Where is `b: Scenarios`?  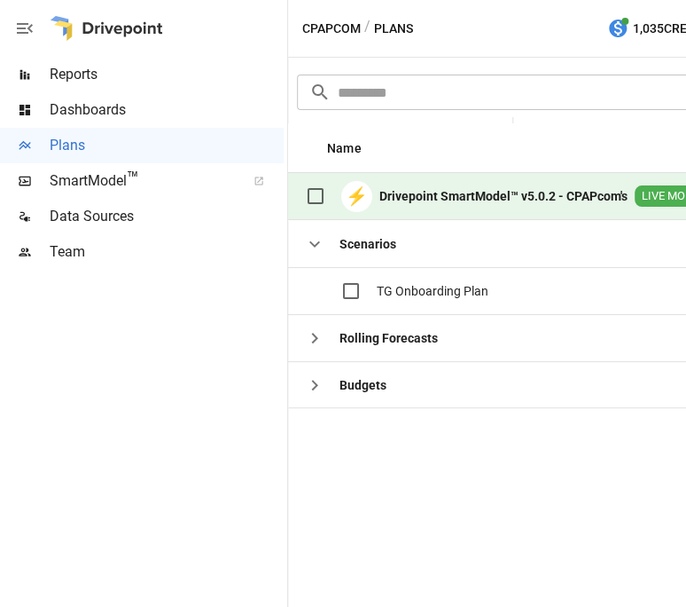 b: Scenarios is located at coordinates (368, 244).